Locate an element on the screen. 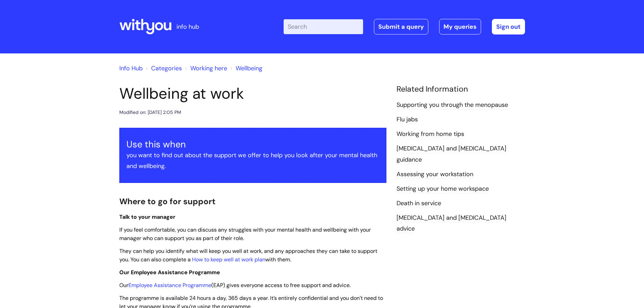 This screenshot has height=308, width=644. li: Working here is located at coordinates (205, 68).